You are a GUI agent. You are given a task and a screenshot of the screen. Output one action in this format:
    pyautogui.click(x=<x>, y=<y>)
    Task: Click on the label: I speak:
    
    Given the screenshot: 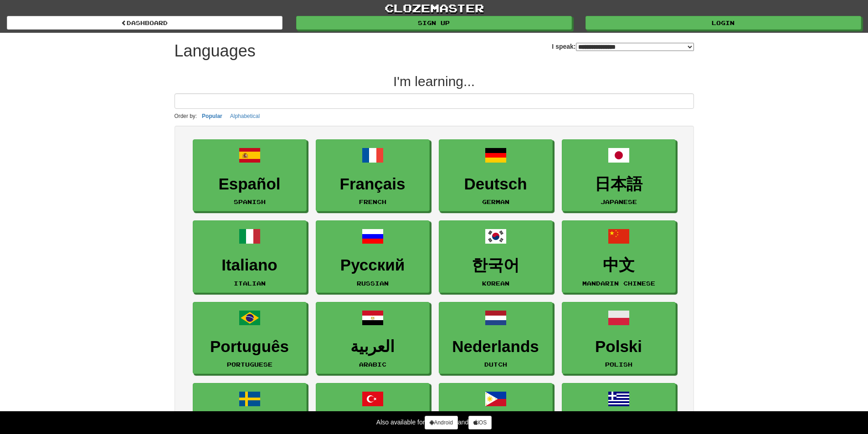 What is the action you would take?
    pyautogui.click(x=622, y=46)
    